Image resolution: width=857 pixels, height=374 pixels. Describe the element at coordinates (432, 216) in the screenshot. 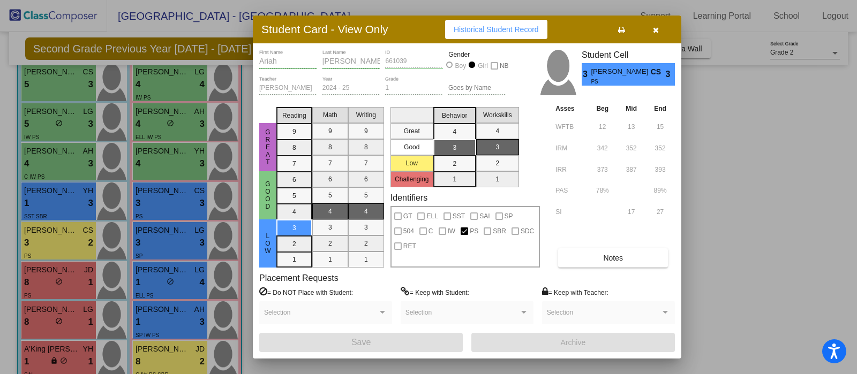

I see `span: ELL` at that location.